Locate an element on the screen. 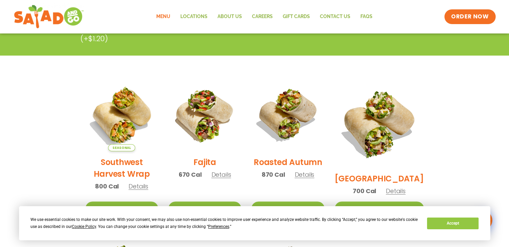  h2: Southwest Harvest Wrap is located at coordinates (122, 168).